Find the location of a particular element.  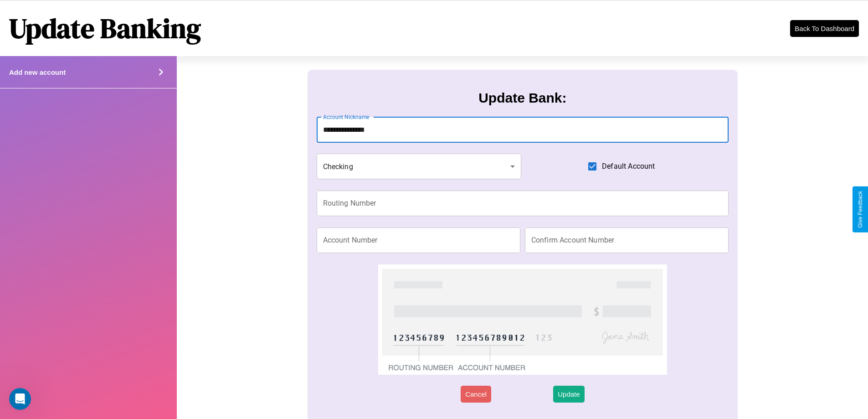

label: Account Nickname is located at coordinates (346, 117).